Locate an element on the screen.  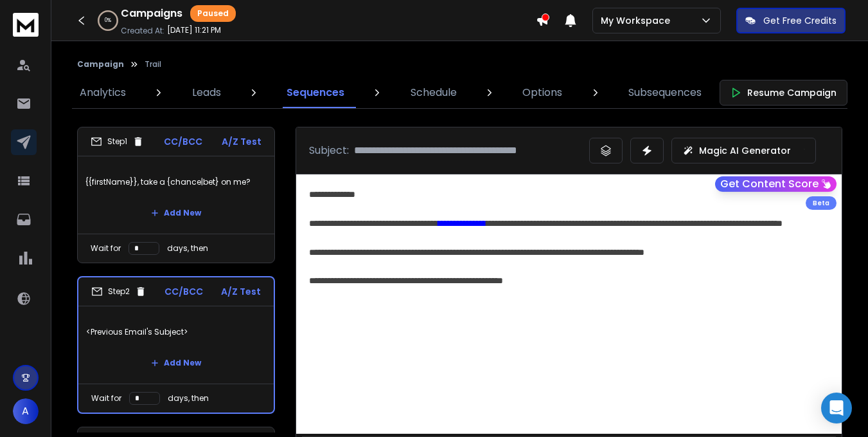
a: Subsequences is located at coordinates (665, 93).